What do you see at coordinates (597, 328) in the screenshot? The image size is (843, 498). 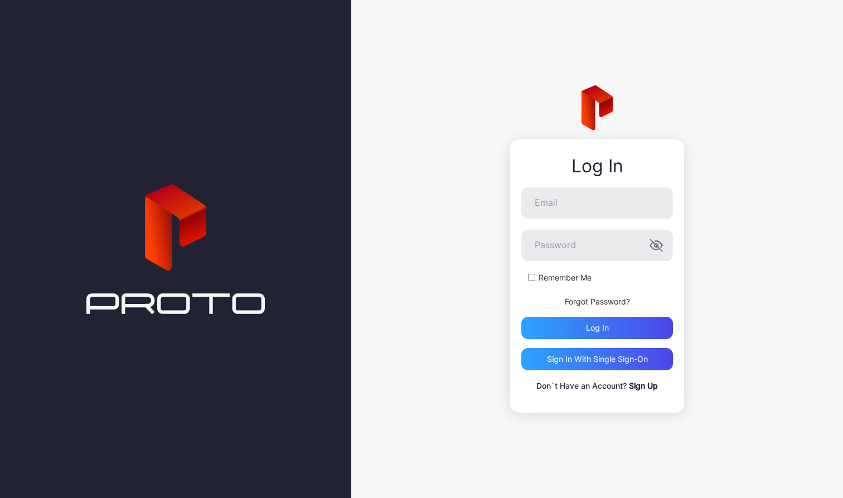 I see `div: Log in` at bounding box center [597, 328].